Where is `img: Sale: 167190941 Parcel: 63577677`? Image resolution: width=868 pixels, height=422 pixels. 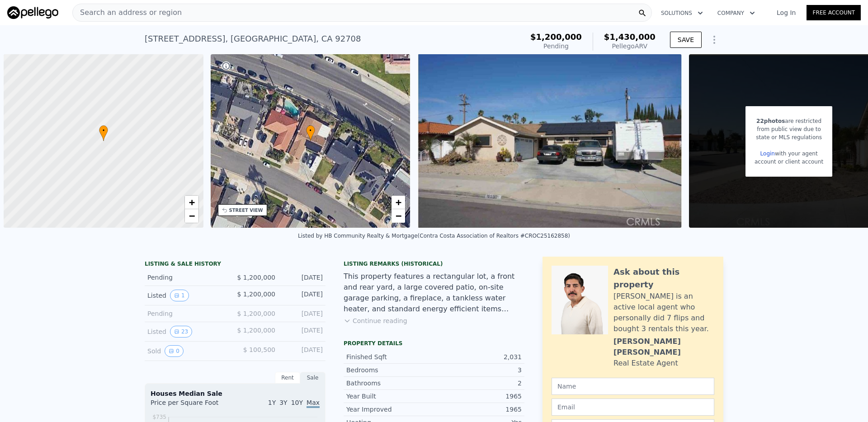
img: Sale: 167190941 Parcel: 63577677 is located at coordinates (549, 141).